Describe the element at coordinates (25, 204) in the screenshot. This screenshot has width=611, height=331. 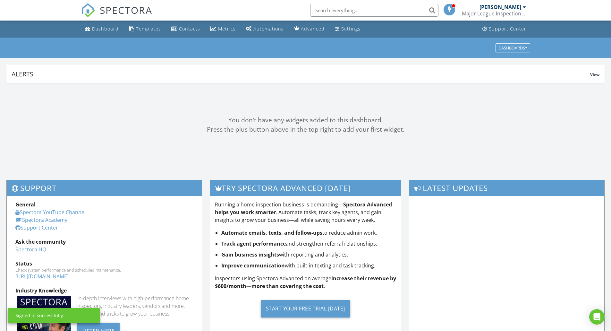
I see `strong: General` at that location.